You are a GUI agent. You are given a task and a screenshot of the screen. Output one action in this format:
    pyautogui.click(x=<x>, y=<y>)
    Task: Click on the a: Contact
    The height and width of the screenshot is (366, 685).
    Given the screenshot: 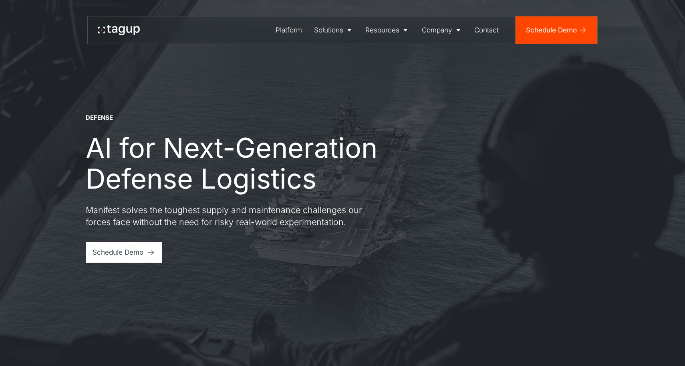 What is the action you would take?
    pyautogui.click(x=487, y=30)
    